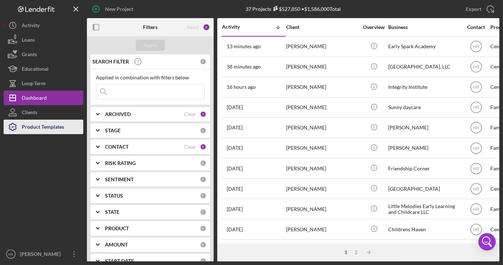 The width and height of the screenshot is (503, 265). Describe the element at coordinates (235, 229) in the screenshot. I see `time: 2025-09-19 20:07` at that location.